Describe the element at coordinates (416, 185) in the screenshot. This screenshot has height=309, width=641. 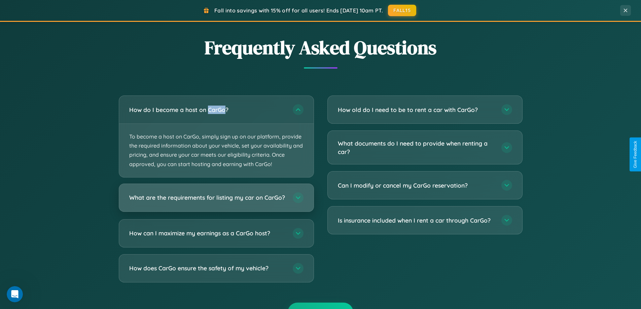
I see `h3: Can I modify or cancel my CarGo reservation?` at that location.